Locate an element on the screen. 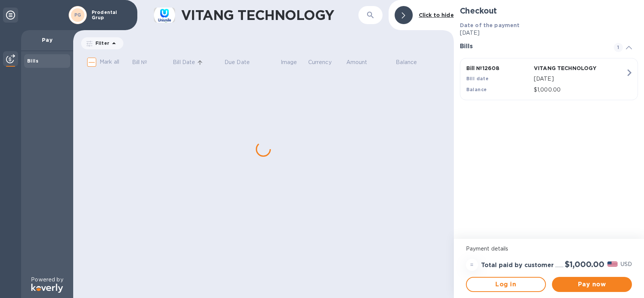 This screenshot has width=644, height=298. h2: Checkout is located at coordinates (549, 10).